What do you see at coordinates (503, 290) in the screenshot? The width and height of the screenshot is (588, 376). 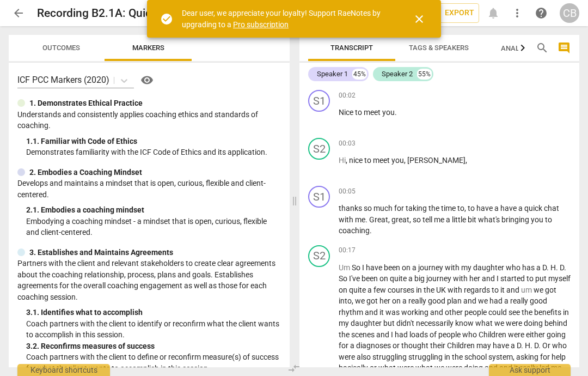 I see `span: it` at bounding box center [503, 290].